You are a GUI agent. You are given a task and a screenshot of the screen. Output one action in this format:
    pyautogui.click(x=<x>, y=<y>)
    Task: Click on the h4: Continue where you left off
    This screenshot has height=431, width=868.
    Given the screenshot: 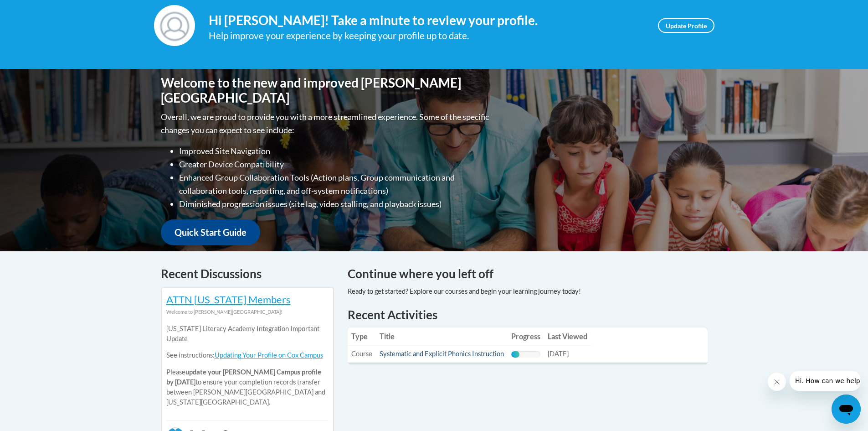 What is the action you would take?
    pyautogui.click(x=528, y=274)
    